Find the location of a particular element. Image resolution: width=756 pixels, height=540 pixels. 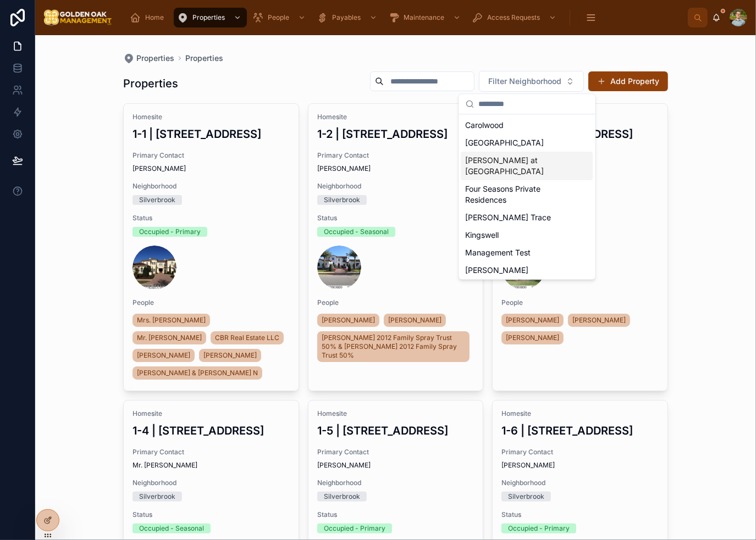

span: Maintenance is located at coordinates (424, 18).